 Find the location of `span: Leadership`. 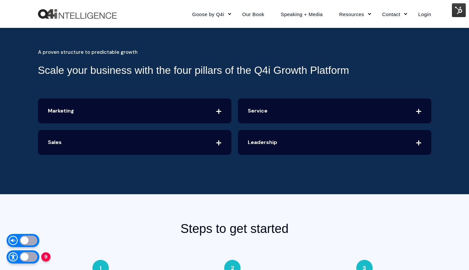

span: Leadership is located at coordinates (335, 142).